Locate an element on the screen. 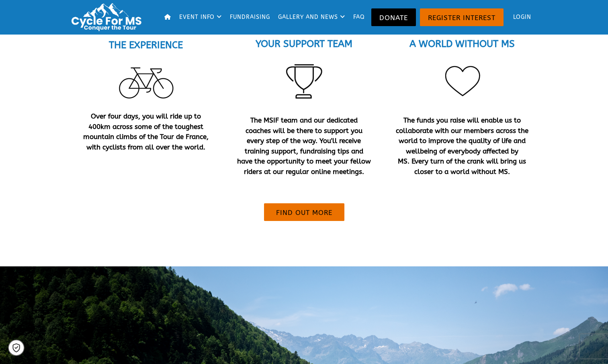 The image size is (608, 364). a: Register Interest is located at coordinates (462, 17).